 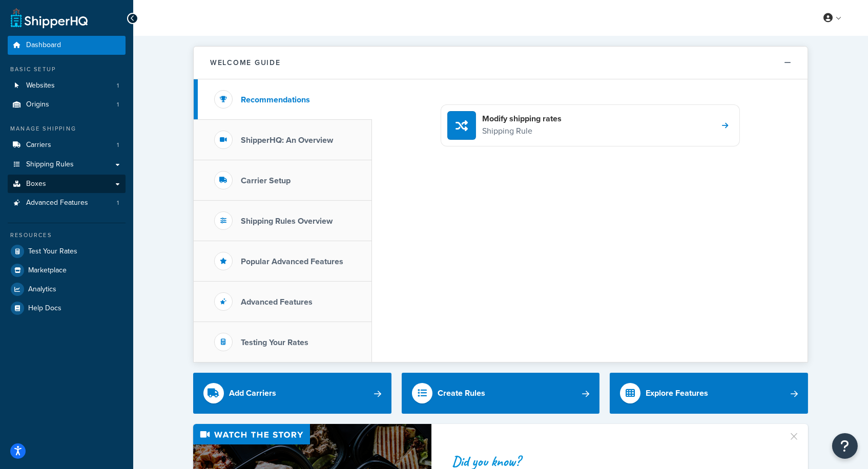 I want to click on li: Dashboard, so click(x=67, y=45).